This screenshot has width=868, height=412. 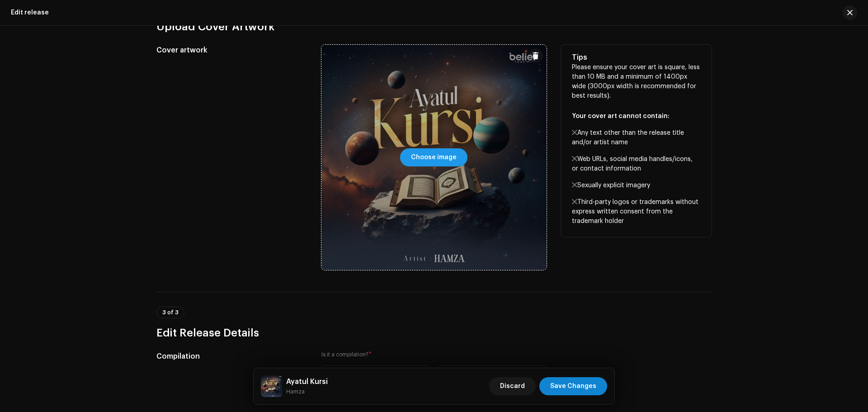 I want to click on small: Ayatul Kursi, so click(x=307, y=392).